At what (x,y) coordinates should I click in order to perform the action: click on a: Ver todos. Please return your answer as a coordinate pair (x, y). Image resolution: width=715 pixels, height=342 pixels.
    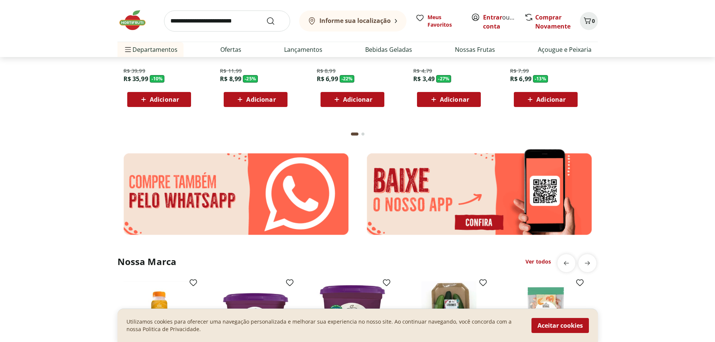
    Looking at the image, I should click on (538, 261).